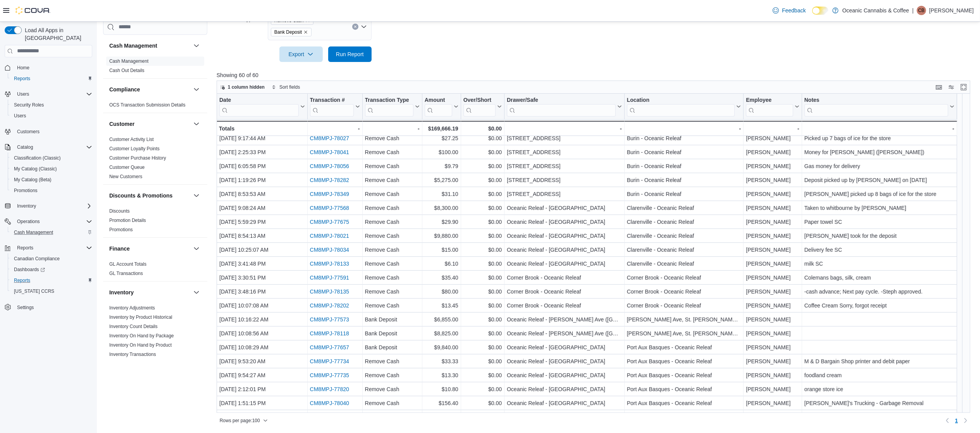 Image resolution: width=980 pixels, height=433 pixels. I want to click on span: Home, so click(53, 67).